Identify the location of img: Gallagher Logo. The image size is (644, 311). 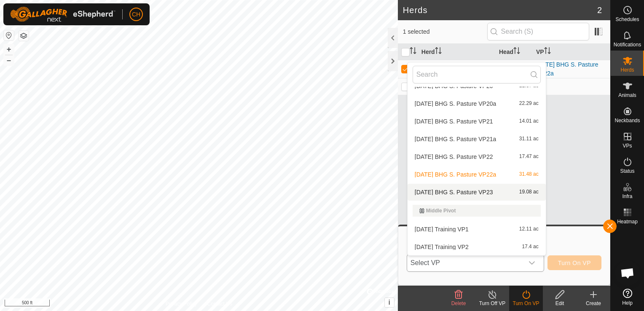
(63, 14).